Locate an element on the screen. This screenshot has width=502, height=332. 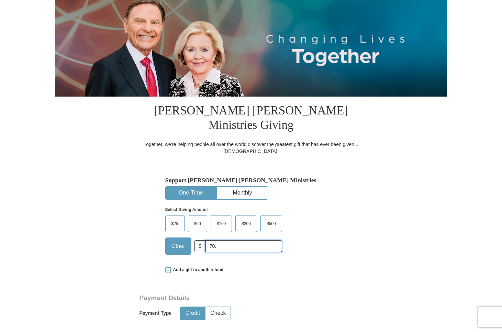
span: $100 is located at coordinates (221, 224).